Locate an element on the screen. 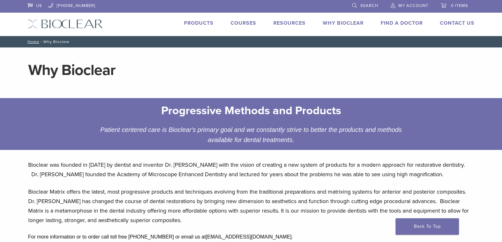 Image resolution: width=502 pixels, height=242 pixels. a: Products is located at coordinates (199, 23).